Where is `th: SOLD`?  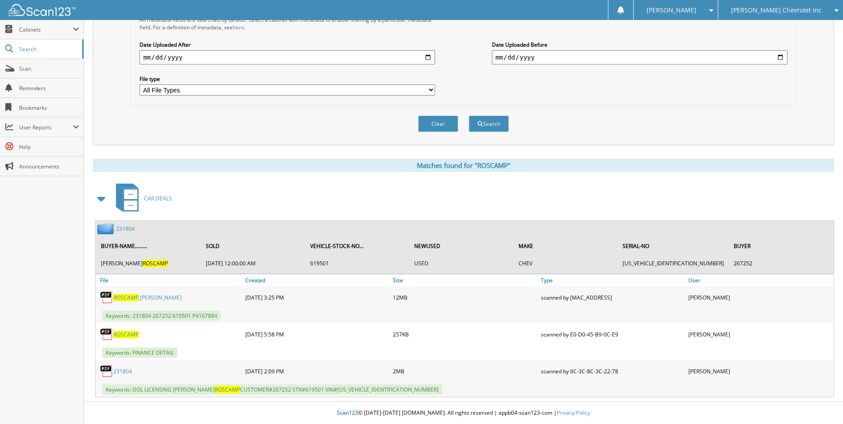
th: SOLD is located at coordinates (253, 246).